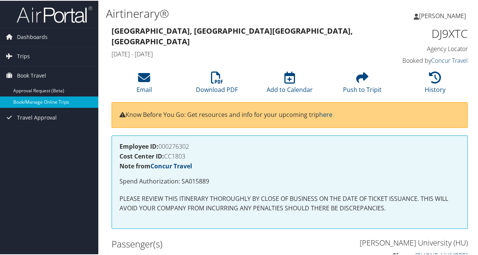 The image size is (478, 255). What do you see at coordinates (427, 60) in the screenshot?
I see `h4: Booked by` at bounding box center [427, 60].